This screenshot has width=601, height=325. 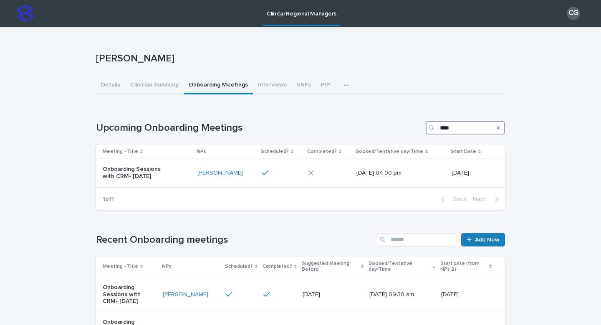 I want to click on h1: Recent Onboarding meetings, so click(x=235, y=240).